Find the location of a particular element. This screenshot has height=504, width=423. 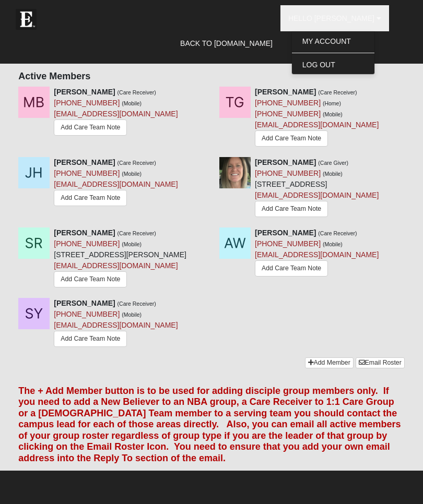

a: Email Roster is located at coordinates (380, 363).